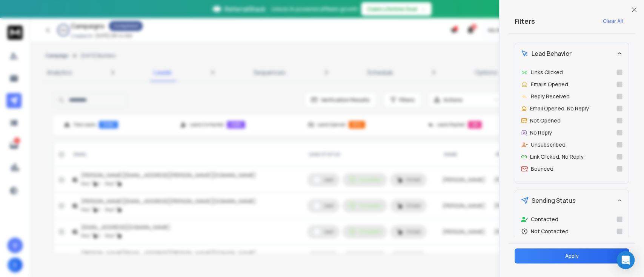 The height and width of the screenshot is (277, 644). What do you see at coordinates (572, 53) in the screenshot?
I see `button: Lead Behavior` at bounding box center [572, 53].